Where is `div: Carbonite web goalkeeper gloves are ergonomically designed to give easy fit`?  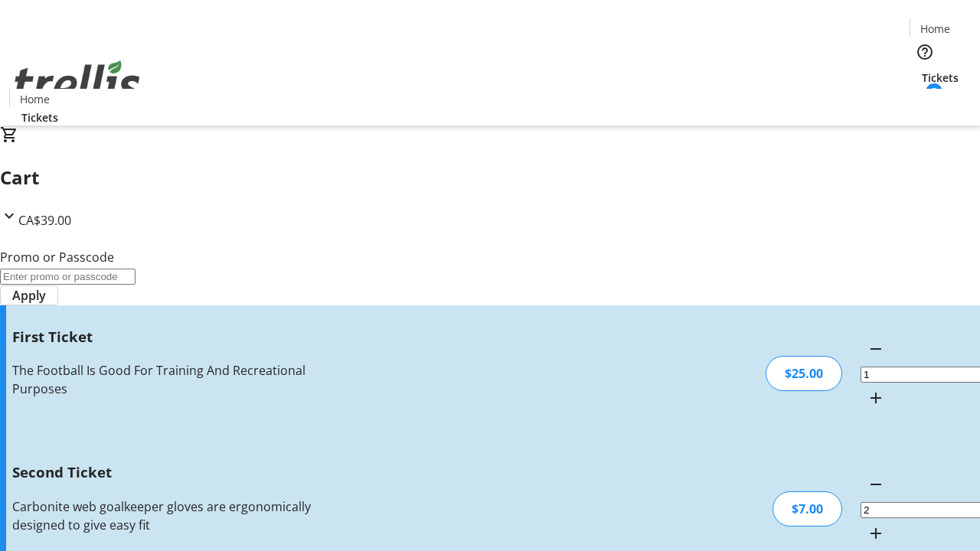 div: Carbonite web goalkeeper gloves are ergonomically designed to give easy fit is located at coordinates (179, 516).